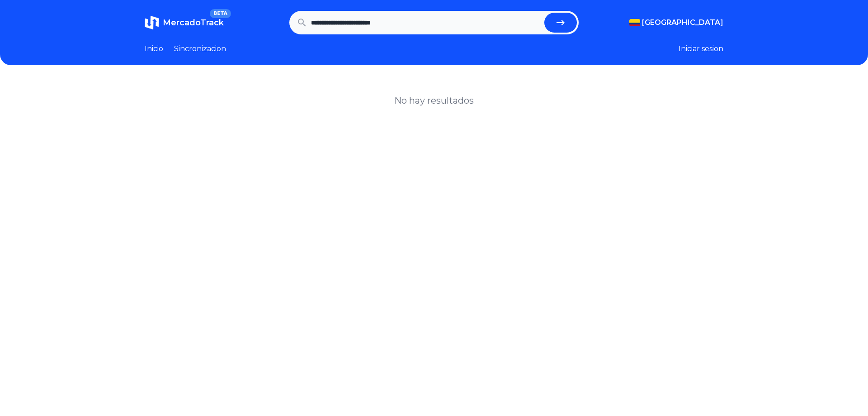 The width and height of the screenshot is (868, 416). Describe the element at coordinates (220, 13) in the screenshot. I see `span: BETA` at that location.